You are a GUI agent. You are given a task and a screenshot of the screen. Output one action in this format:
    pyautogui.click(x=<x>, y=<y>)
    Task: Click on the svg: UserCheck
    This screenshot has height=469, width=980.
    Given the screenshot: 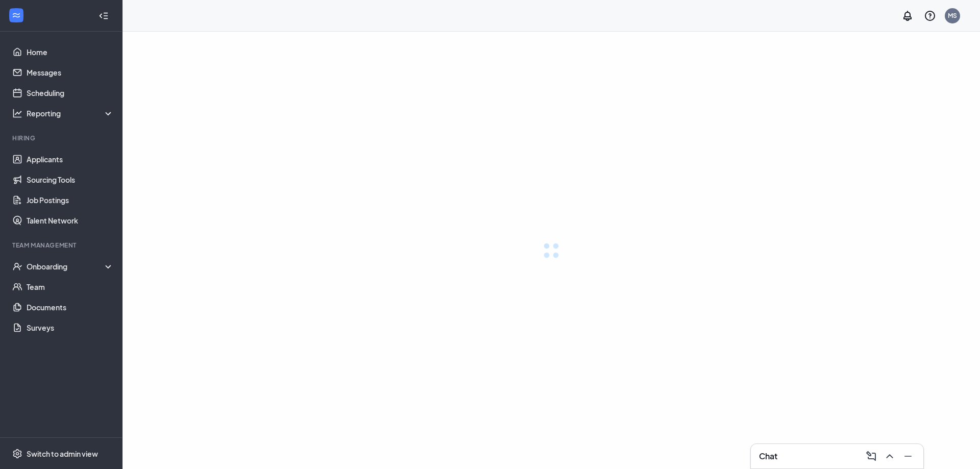 What is the action you would take?
    pyautogui.click(x=18, y=266)
    